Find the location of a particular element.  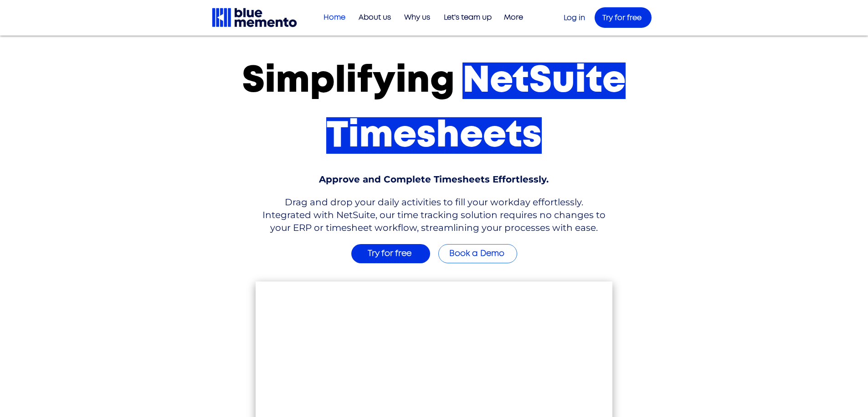

p: More is located at coordinates (514, 17).